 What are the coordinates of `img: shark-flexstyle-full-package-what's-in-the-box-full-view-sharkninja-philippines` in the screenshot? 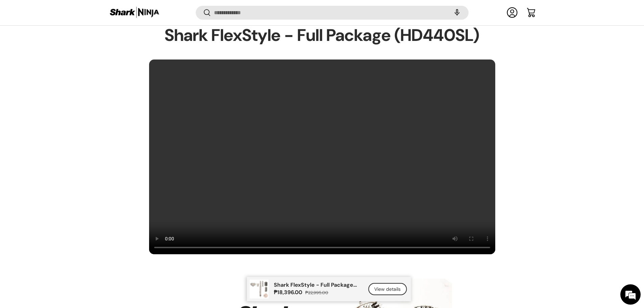 It's located at (259, 289).